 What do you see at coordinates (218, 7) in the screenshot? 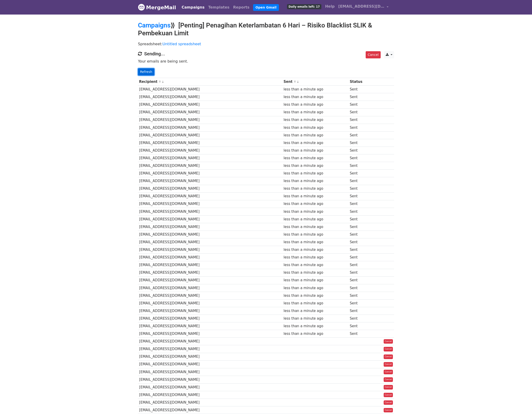
I see `a: Templates` at bounding box center [218, 7].